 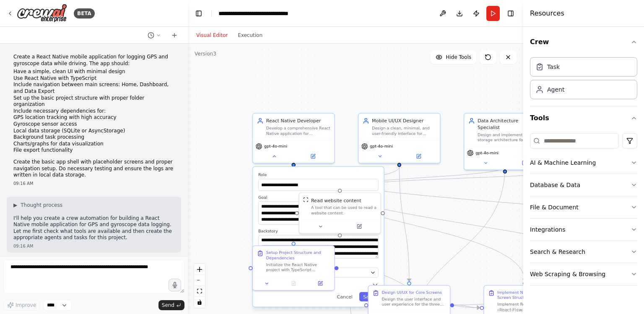 I want to click on div: Develop a comprehensive React Native application for {app_name} with TypeScript, implementing GPS..., so click(x=299, y=130).